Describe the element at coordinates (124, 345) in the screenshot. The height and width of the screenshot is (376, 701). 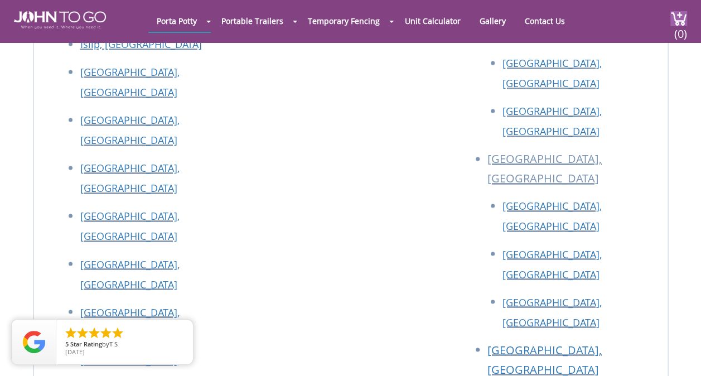
I see `span: by` at that location.